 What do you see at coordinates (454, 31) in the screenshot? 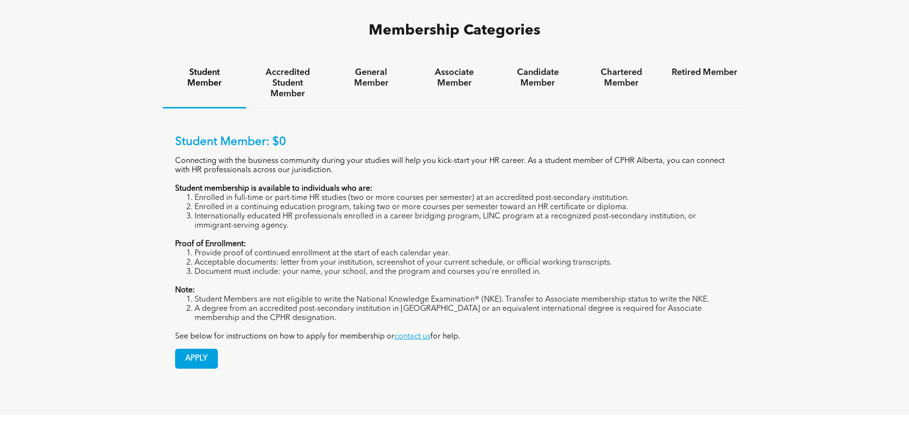
I see `span: Membership Categories` at bounding box center [454, 31].